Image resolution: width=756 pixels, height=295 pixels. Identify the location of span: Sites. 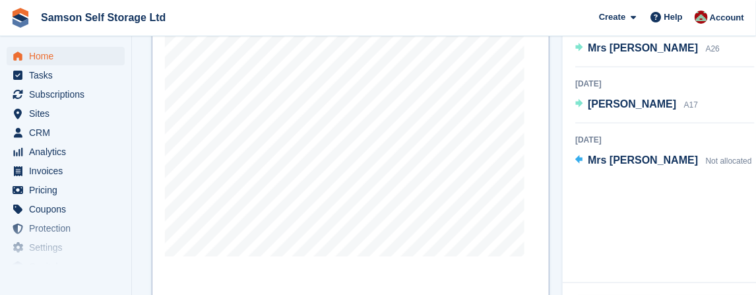
(69, 114).